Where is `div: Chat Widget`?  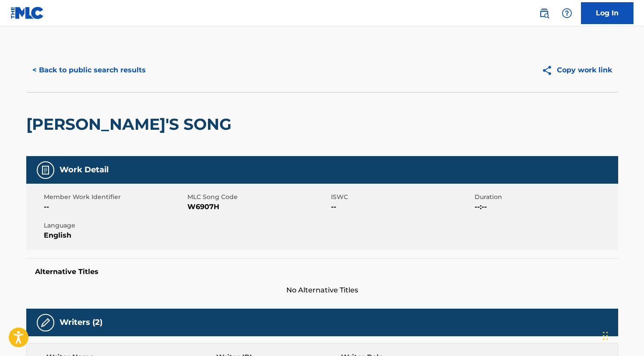 div: Chat Widget is located at coordinates (622, 334).